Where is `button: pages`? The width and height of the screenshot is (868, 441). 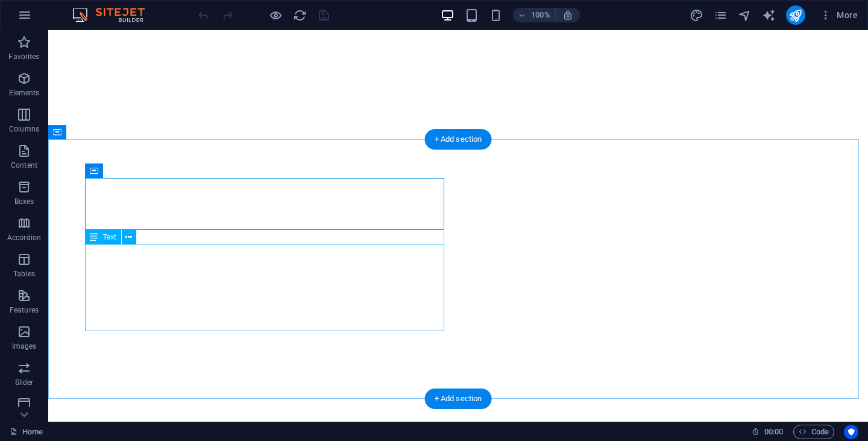 button: pages is located at coordinates (721, 15).